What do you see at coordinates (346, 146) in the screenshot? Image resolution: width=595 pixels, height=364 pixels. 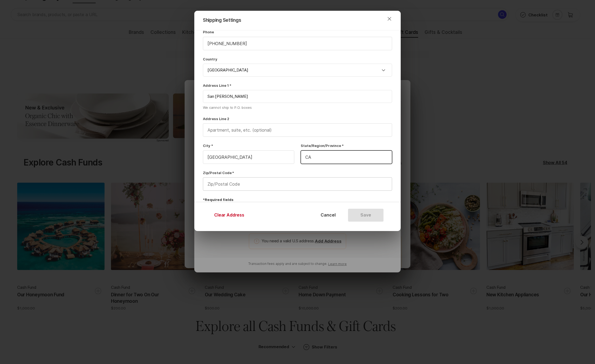 I see `label: State/Region/Province *` at bounding box center [346, 146].